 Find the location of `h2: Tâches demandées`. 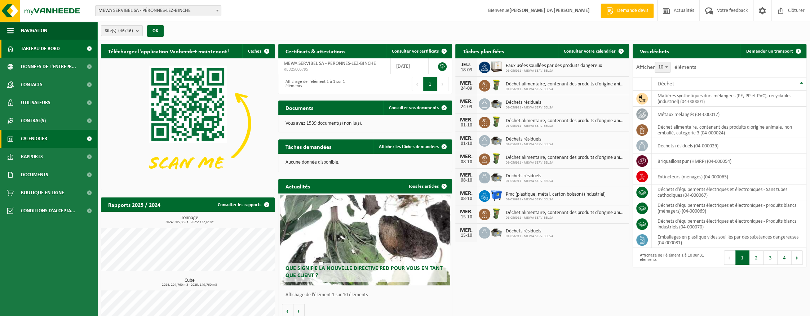

h2: Tâches demandées is located at coordinates (308, 146).